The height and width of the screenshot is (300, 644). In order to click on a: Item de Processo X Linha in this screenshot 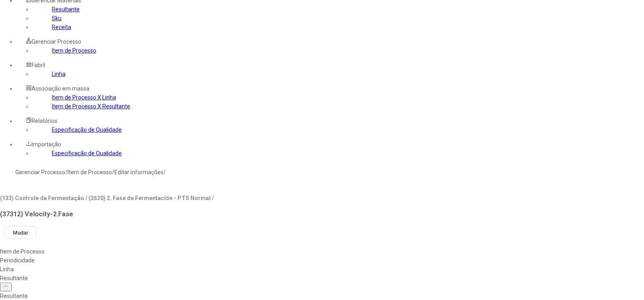, I will do `click(84, 97)`.